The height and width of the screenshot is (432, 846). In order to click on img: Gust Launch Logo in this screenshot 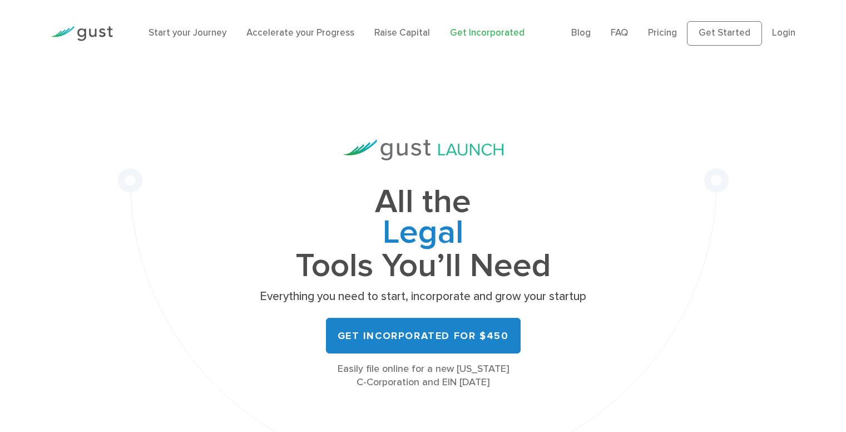, I will do `click(424, 150)`.